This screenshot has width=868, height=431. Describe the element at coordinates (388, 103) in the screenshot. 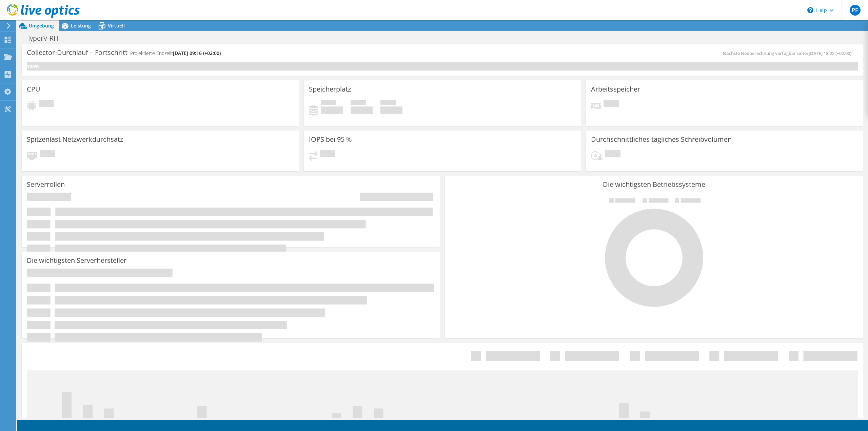

I see `span: Insgesamt` at that location.